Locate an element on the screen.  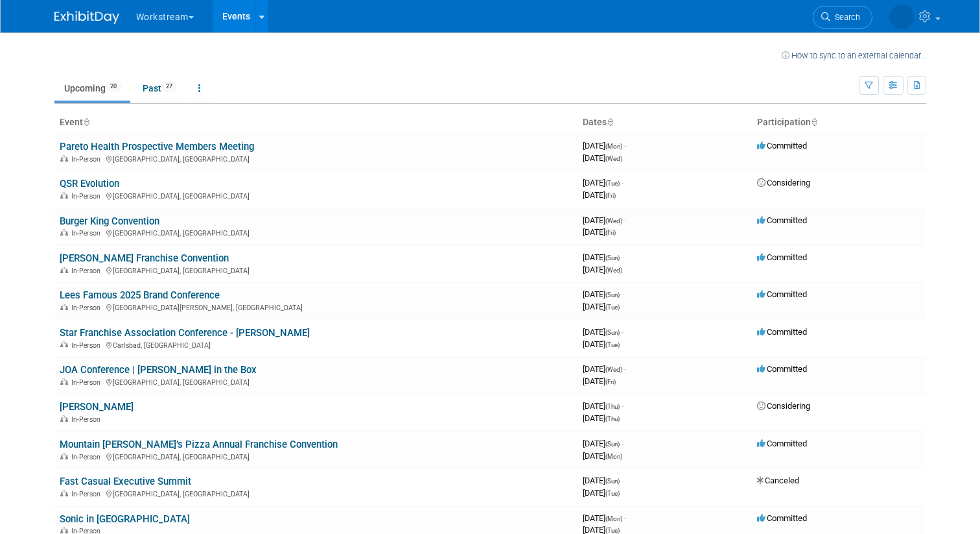
th: Event is located at coordinates (316, 123).